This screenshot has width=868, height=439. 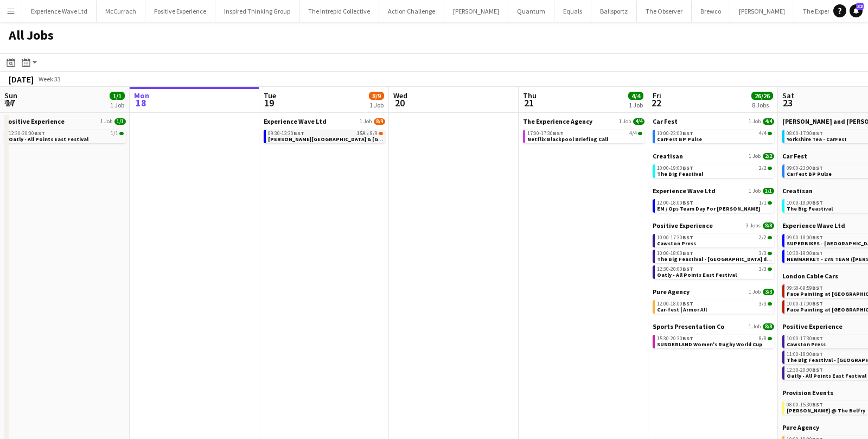 I want to click on span: Sports Presentation Co, so click(x=688, y=326).